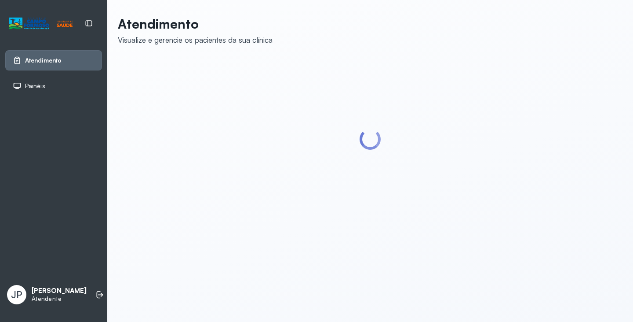  What do you see at coordinates (17, 294) in the screenshot?
I see `span: JP` at bounding box center [17, 294].